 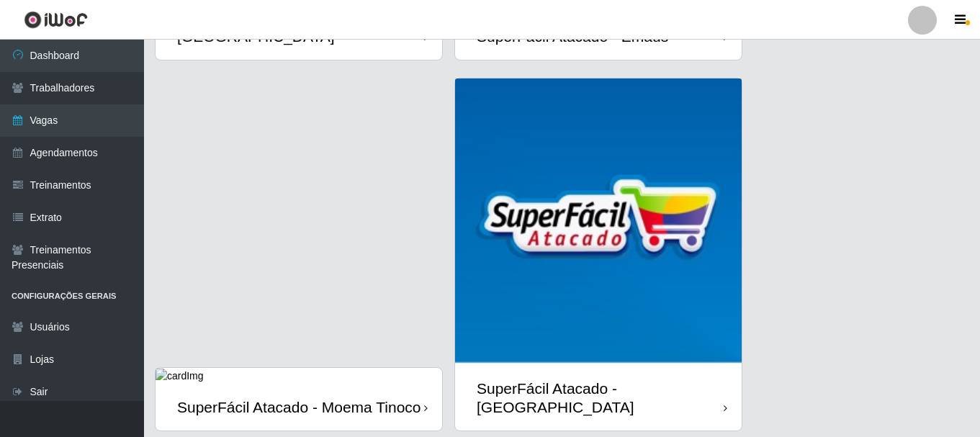 I want to click on div: SuperFácil Atacado - Moema Tinoco, so click(x=299, y=406).